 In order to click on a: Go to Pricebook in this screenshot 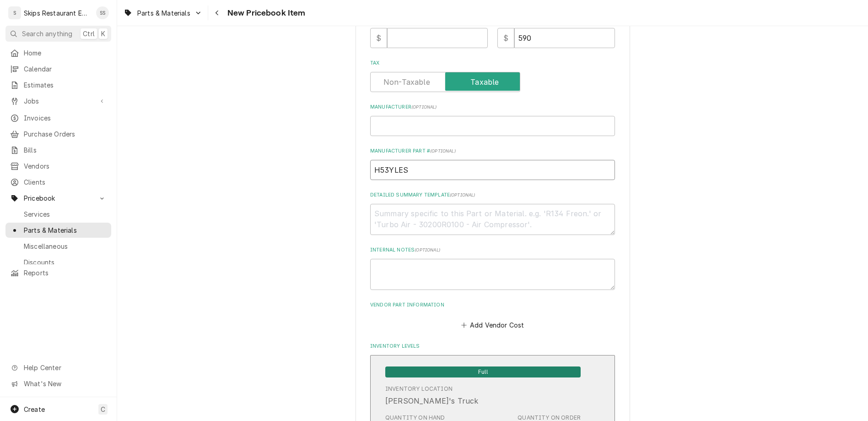, I will do `click(58, 198)`.